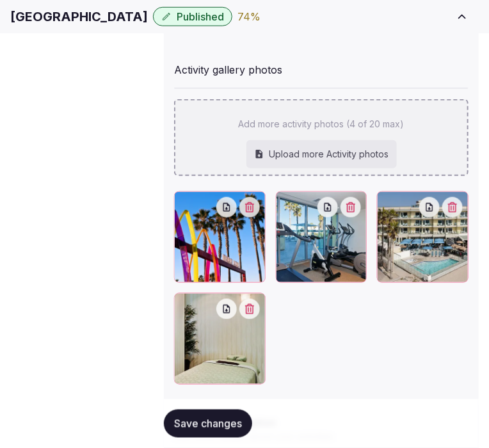 This screenshot has height=448, width=489. Describe the element at coordinates (208, 424) in the screenshot. I see `button: Save changes` at that location.